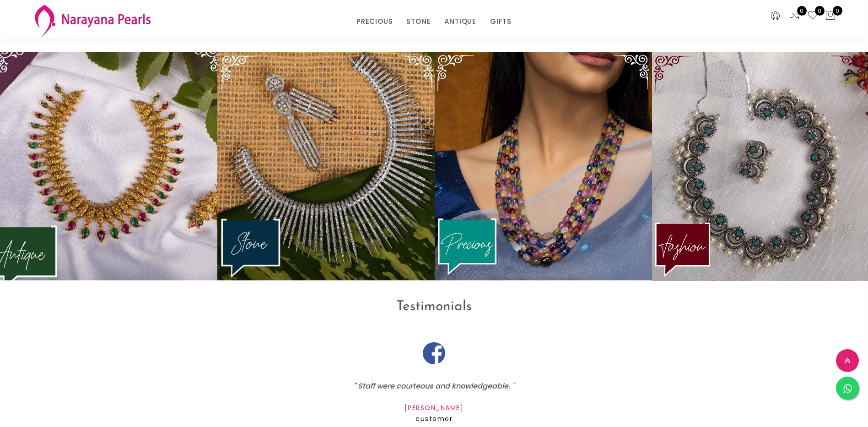 This screenshot has height=427, width=868. Describe the element at coordinates (434, 353) in the screenshot. I see `img: fb.png` at that location.